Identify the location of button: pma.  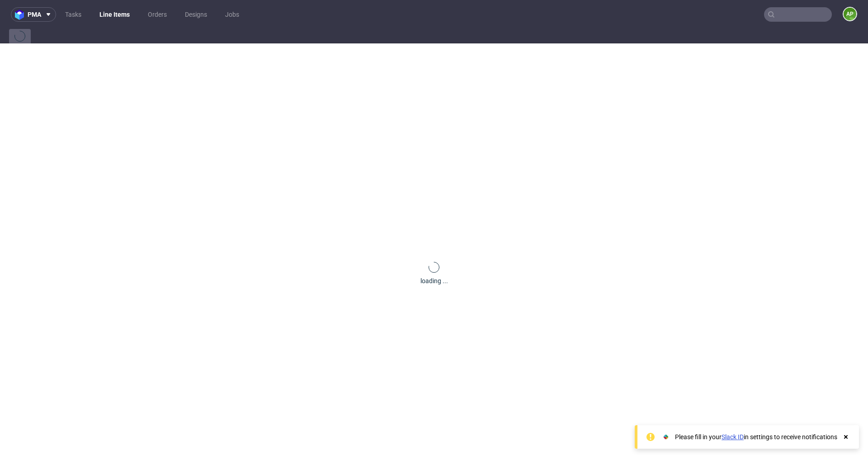
(34, 14).